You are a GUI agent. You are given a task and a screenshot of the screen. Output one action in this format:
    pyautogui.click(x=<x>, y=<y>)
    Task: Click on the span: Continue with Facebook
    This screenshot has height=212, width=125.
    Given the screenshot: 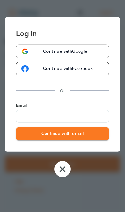 What is the action you would take?
    pyautogui.click(x=64, y=68)
    